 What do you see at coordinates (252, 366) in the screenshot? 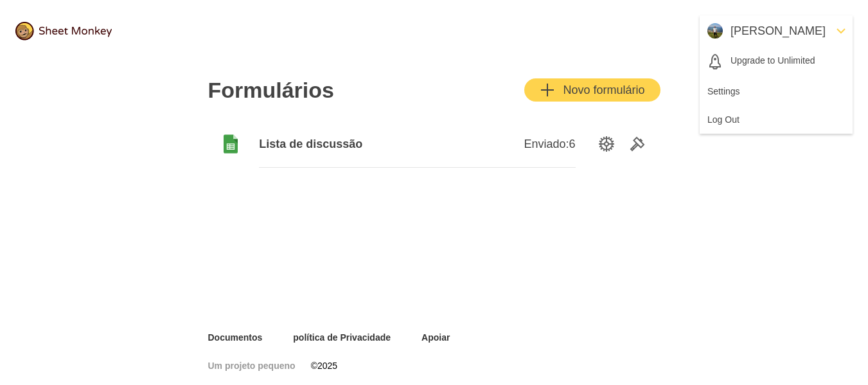
I see `font: Um projeto pequeno` at bounding box center [252, 366].